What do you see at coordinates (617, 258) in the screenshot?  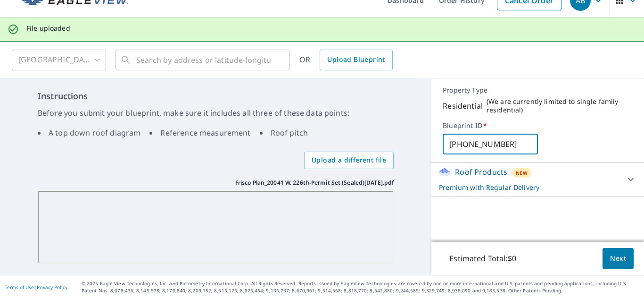 I see `span: Next` at bounding box center [617, 258].